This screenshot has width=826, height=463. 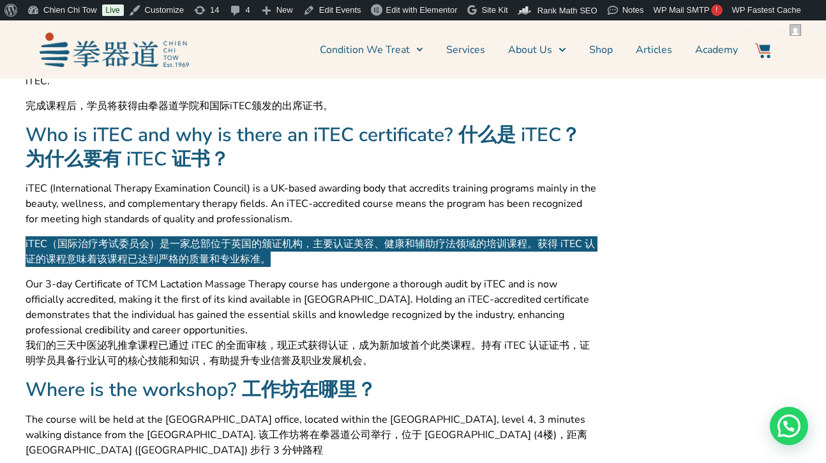 I want to click on span: 我们的三天中医泌乳推拿课程已通过 iTEC 的全面审核，现正式获得认证，成为新加坡首个此类课程。持有 iTEC 认证证书，证明学员具备行业认可的核心技能和知识，有助提升专业信誉及职业发展机会。, so click(x=311, y=353).